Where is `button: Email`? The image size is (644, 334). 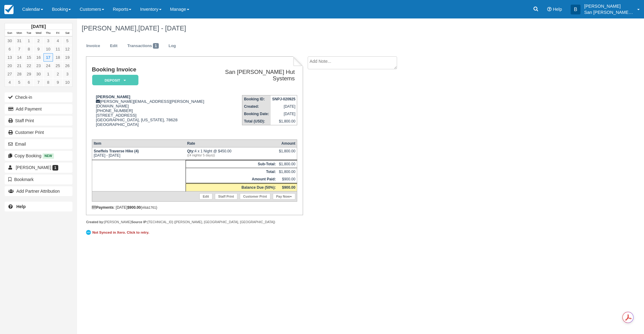
button: Email is located at coordinates (38, 144).